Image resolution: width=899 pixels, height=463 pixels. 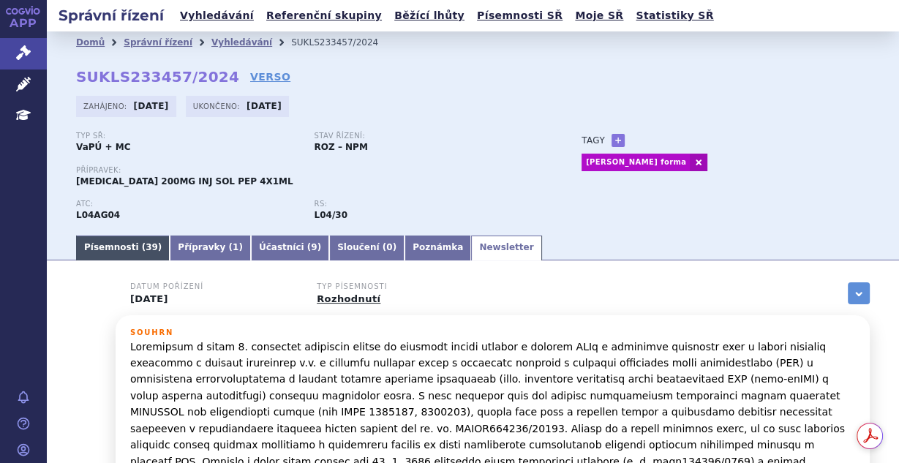 I want to click on a: Účastníci (9), so click(x=290, y=248).